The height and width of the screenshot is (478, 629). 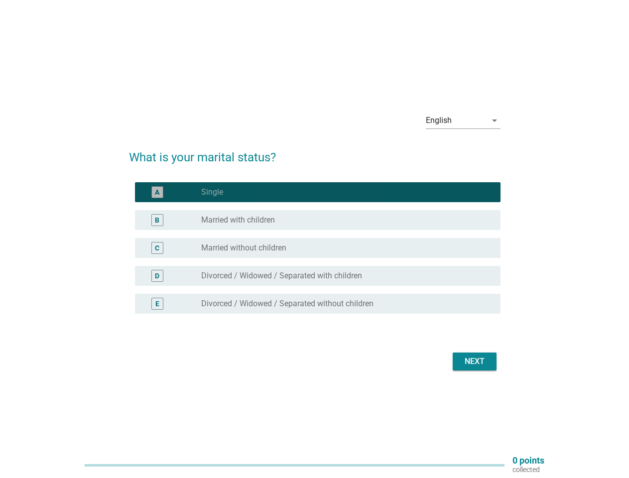 What do you see at coordinates (281, 276) in the screenshot?
I see `label: Divorced / Widowed / Separated with children` at bounding box center [281, 276].